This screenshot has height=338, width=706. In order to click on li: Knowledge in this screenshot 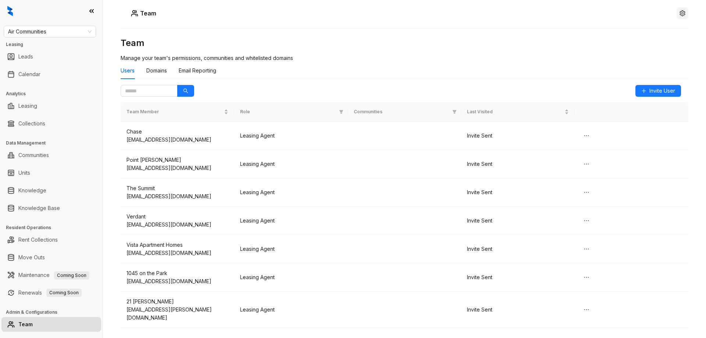, I will do `click(51, 190)`.